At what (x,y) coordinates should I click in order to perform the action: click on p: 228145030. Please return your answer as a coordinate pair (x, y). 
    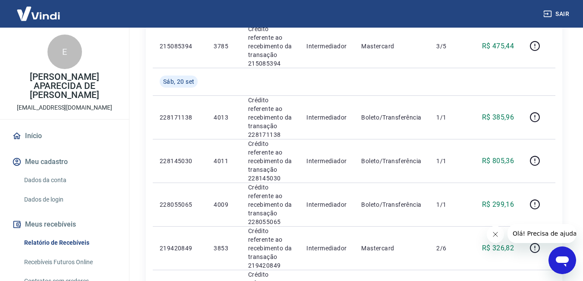
    Looking at the image, I should click on (180, 161).